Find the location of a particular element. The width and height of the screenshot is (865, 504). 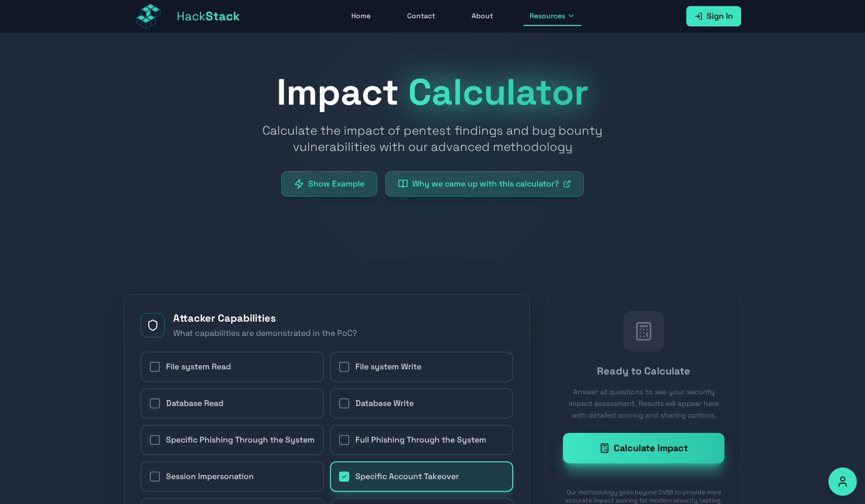

button: Show Example is located at coordinates (329, 183).